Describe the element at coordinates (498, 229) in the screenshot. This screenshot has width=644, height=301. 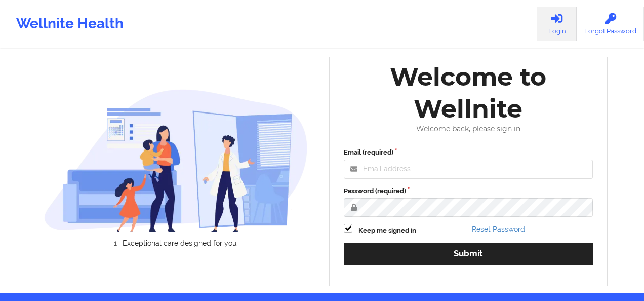
I see `a: Reset Password` at that location.